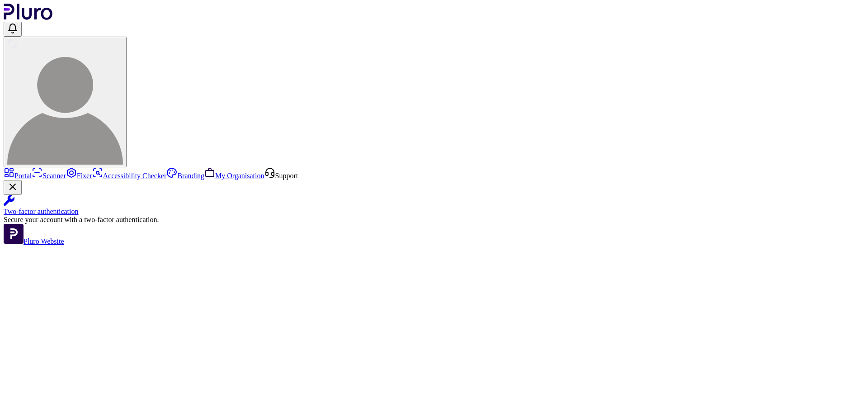  What do you see at coordinates (281, 175) in the screenshot?
I see `a: Open Support screen` at bounding box center [281, 175].